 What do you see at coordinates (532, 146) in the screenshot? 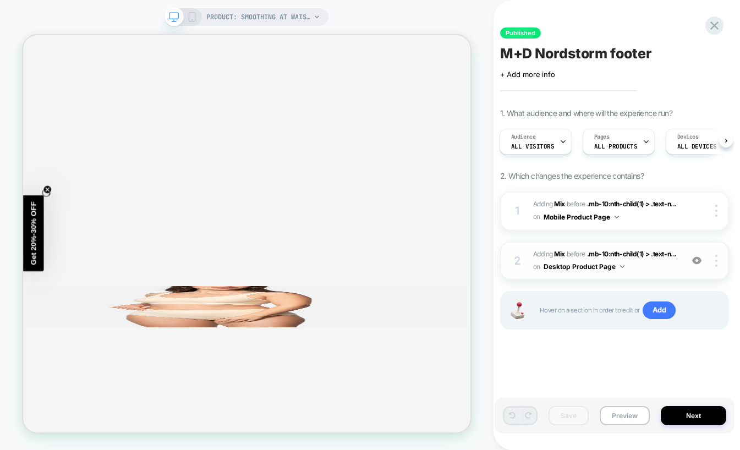
I see `span: All Visitors` at bounding box center [532, 146].